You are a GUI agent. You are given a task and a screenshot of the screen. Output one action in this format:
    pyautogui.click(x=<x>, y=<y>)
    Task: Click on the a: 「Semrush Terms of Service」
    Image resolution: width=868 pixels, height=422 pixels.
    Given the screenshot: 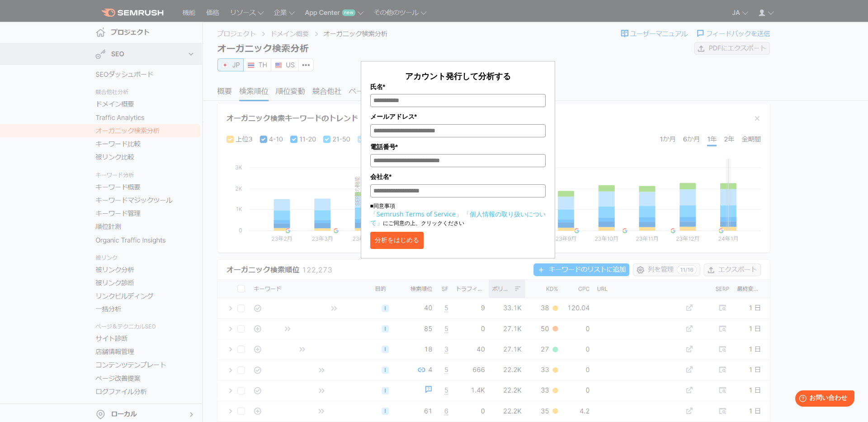 What is the action you would take?
    pyautogui.click(x=416, y=214)
    